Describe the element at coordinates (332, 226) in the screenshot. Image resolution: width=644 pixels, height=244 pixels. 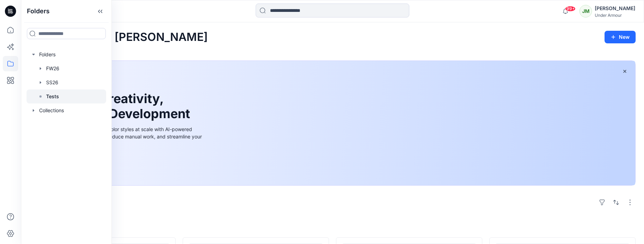
I see `h4: Styles` at that location.